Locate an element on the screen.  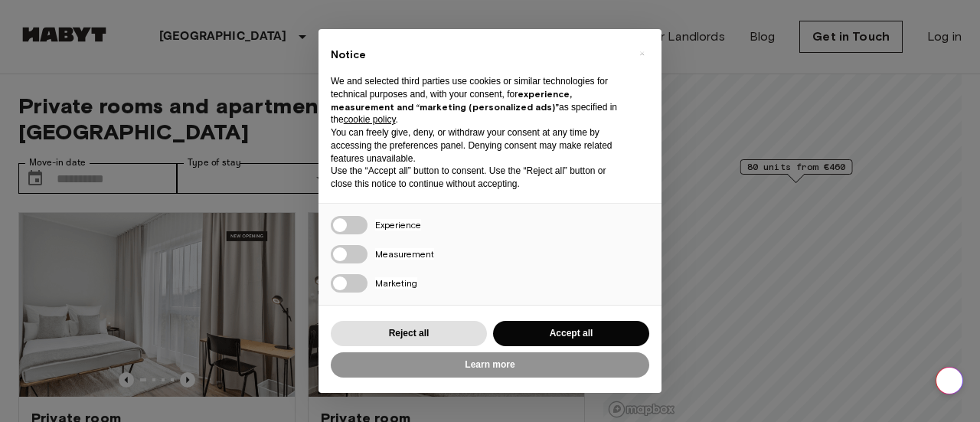
button: Learn more is located at coordinates (490, 365).